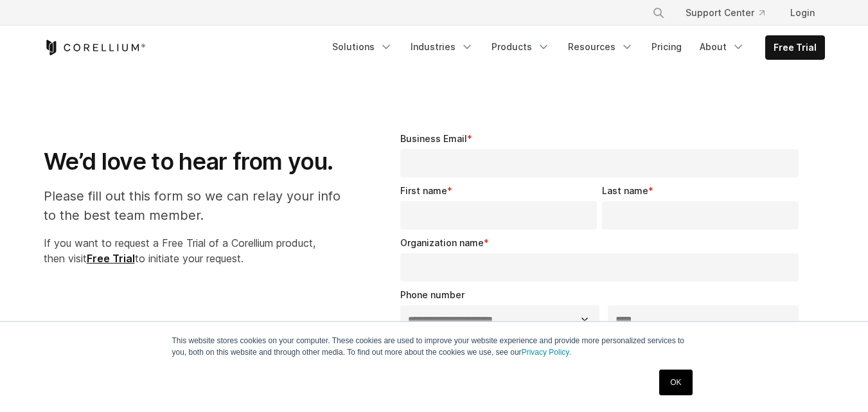 The height and width of the screenshot is (412, 868). I want to click on strong: Free Trial, so click(110, 258).